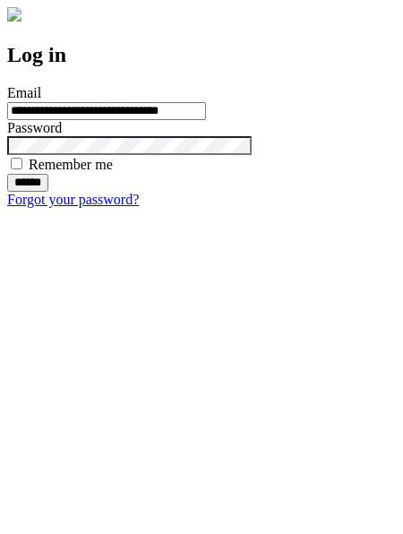 The image size is (403, 534). I want to click on img: logo-4e3dc11c47720685a147b03b5a06dd966a58ff35d612b21f08c02c0306f2b779.png, so click(14, 14).